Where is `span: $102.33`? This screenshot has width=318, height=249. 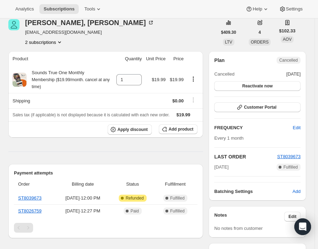
span: $102.33 is located at coordinates (287, 31).